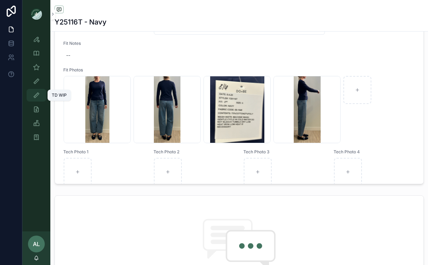 Image resolution: width=428 pixels, height=265 pixels. What do you see at coordinates (284, 152) in the screenshot?
I see `span: Tech Photo 3` at bounding box center [284, 152].